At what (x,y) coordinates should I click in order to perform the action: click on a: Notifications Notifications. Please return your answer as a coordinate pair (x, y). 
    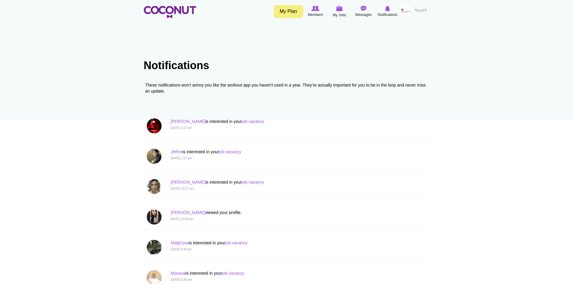
    Looking at the image, I should click on (387, 11).